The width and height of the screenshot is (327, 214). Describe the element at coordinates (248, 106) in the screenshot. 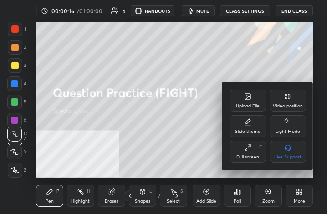

I see `div: Upload File` at that location.